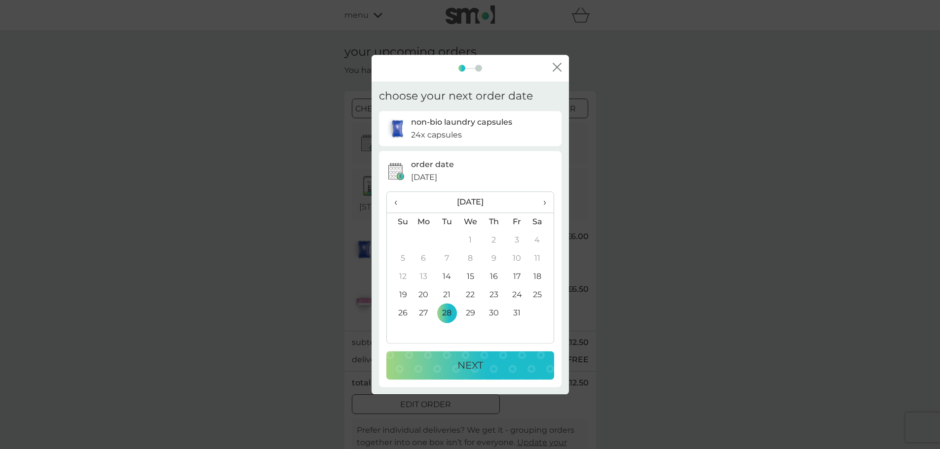 This screenshot has width=940, height=449. I want to click on td: 22, so click(470, 295).